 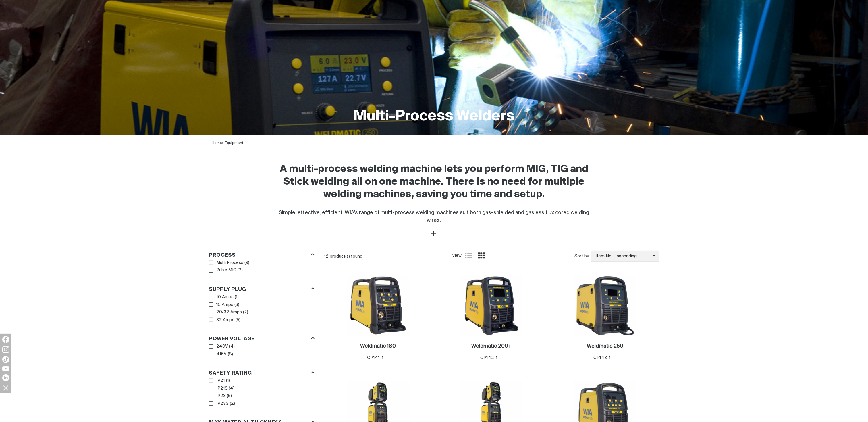 I want to click on a: Weldmatic 180, so click(x=378, y=346).